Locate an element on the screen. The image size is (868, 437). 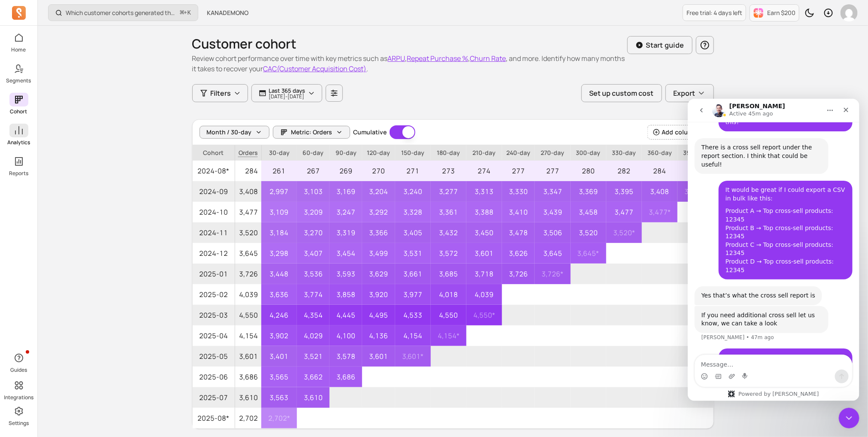
p: 120-day is located at coordinates (378, 153).